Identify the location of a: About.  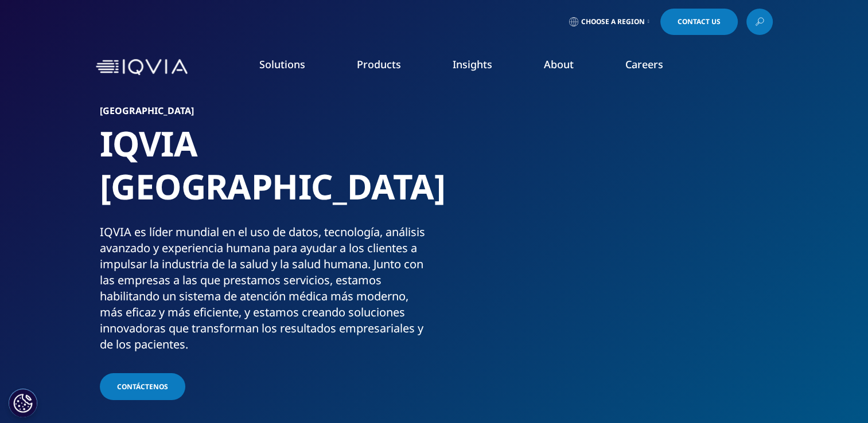
(558, 64).